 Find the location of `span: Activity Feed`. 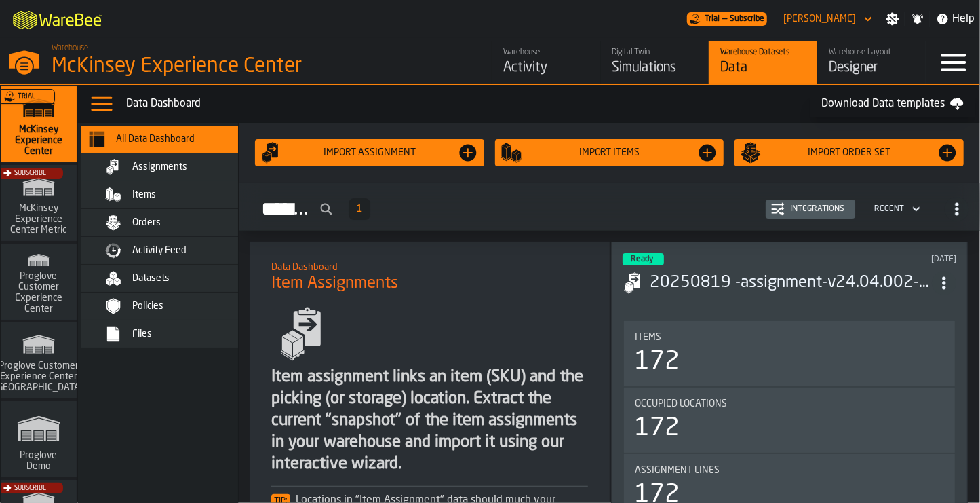

span: Activity Feed is located at coordinates (159, 251).